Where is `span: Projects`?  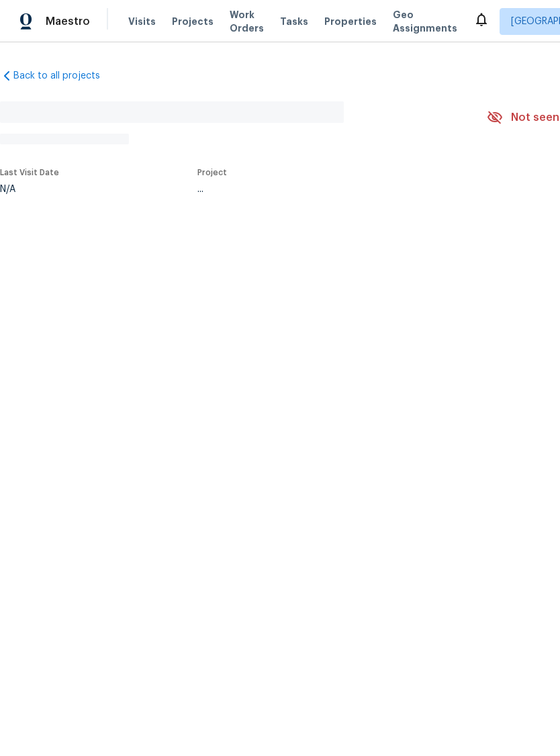
span: Projects is located at coordinates (193, 22).